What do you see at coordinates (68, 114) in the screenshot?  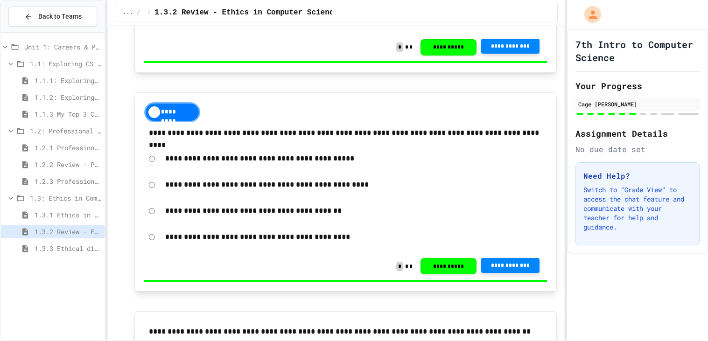 I see `span: 1.1.3 My Top 3 CS Careers!` at bounding box center [68, 114].